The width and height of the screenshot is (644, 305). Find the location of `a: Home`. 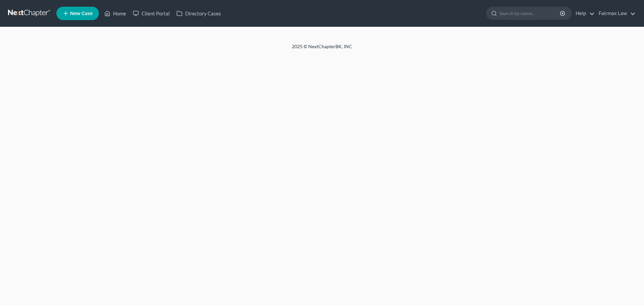

a: Home is located at coordinates (115, 14).